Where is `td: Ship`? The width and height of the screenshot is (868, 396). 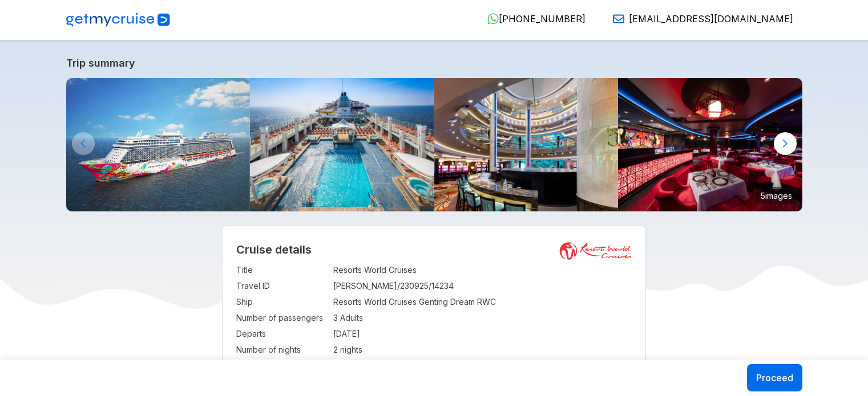 td: Ship is located at coordinates (282, 302).